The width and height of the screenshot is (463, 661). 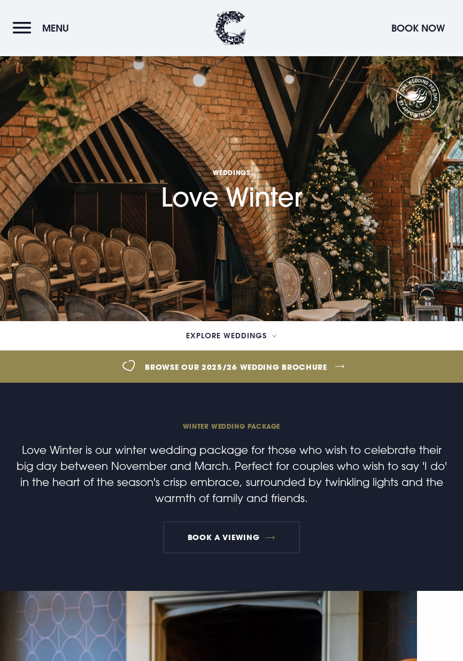 What do you see at coordinates (232, 537) in the screenshot?
I see `a: Book a Viewing` at bounding box center [232, 537].